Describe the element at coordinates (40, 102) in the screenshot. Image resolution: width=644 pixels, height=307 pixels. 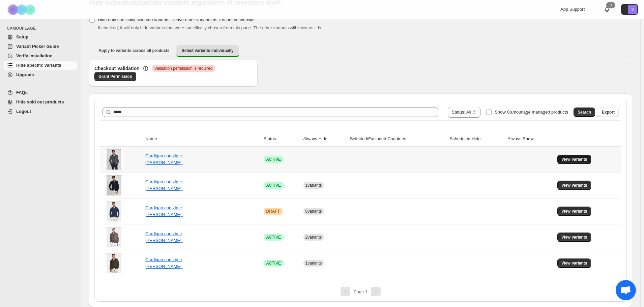
I see `span: Hide sold out products` at that location.